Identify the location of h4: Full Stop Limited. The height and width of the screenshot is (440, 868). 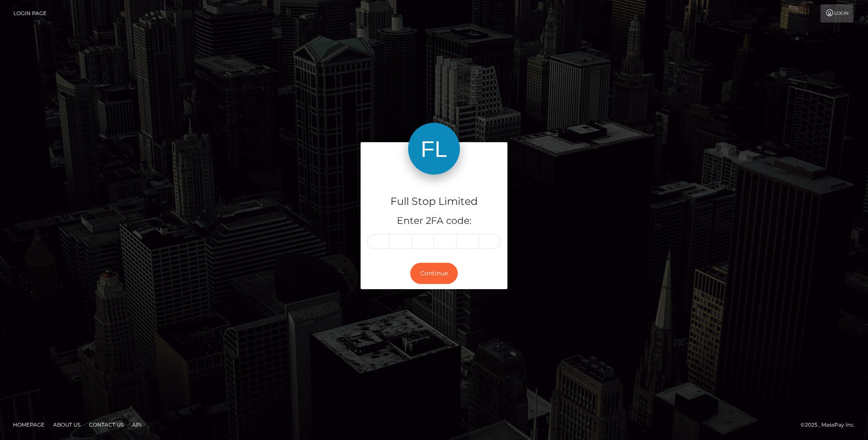
(434, 202).